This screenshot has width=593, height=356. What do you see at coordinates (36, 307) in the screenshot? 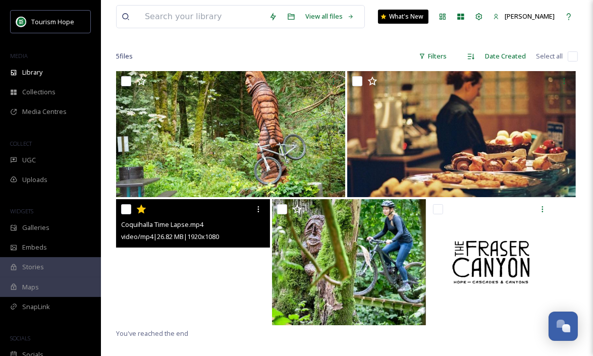
I see `span: SnapLink` at bounding box center [36, 307].